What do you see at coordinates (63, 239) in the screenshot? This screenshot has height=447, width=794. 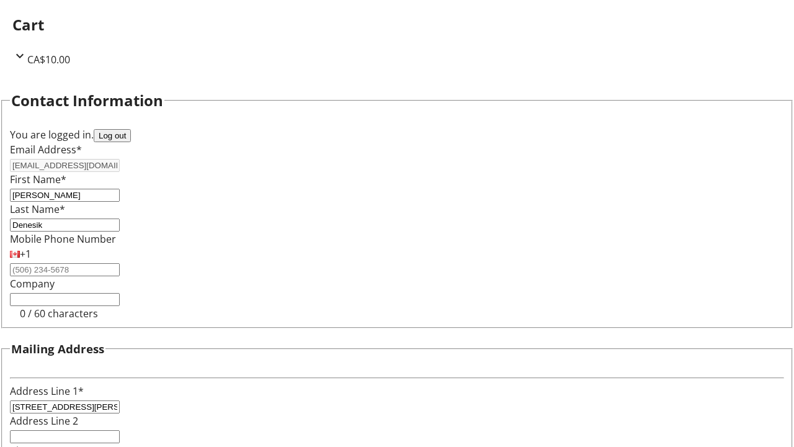 I see `label: Mobile Phone Number` at bounding box center [63, 239].